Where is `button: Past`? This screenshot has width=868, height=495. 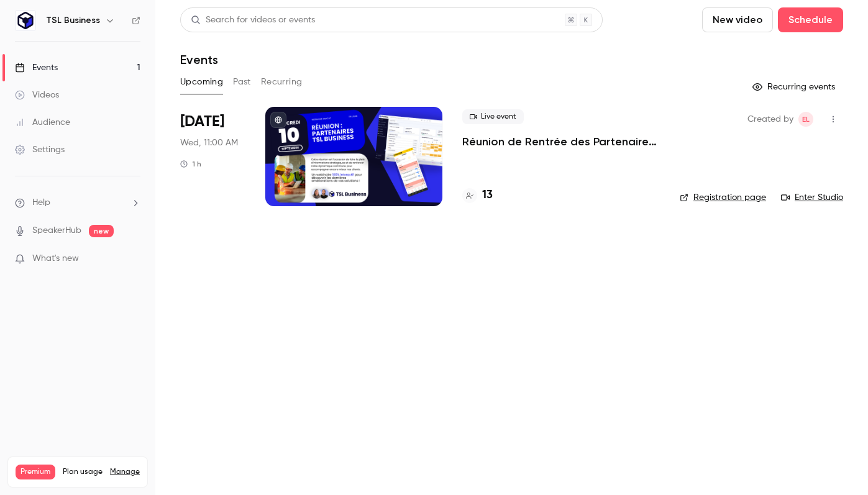
button: Past is located at coordinates (242, 82).